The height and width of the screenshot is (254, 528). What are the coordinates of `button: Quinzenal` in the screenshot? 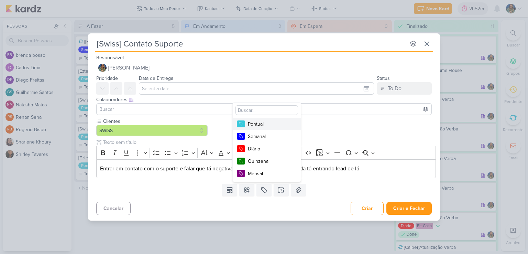 It's located at (267, 161).